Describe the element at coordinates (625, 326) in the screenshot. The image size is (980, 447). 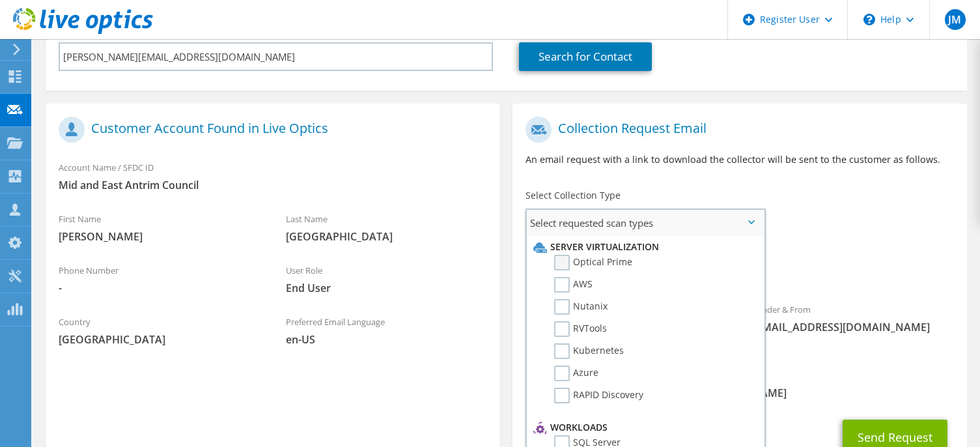
I see `div: To` at that location.